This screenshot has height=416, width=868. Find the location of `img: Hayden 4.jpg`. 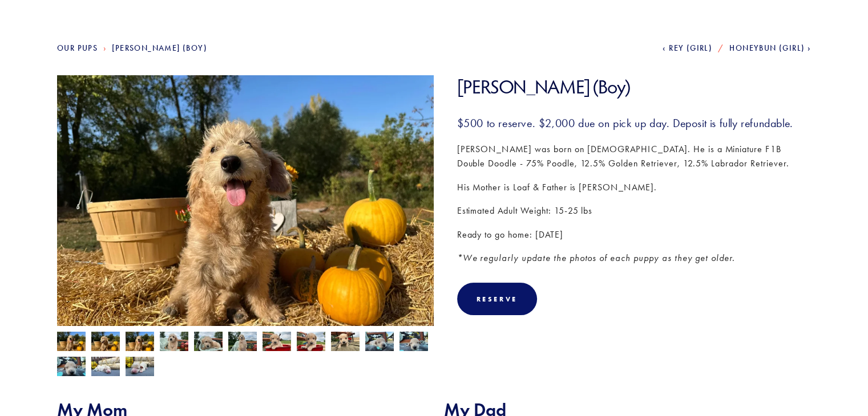

img: Hayden 4.jpg is located at coordinates (414, 341).